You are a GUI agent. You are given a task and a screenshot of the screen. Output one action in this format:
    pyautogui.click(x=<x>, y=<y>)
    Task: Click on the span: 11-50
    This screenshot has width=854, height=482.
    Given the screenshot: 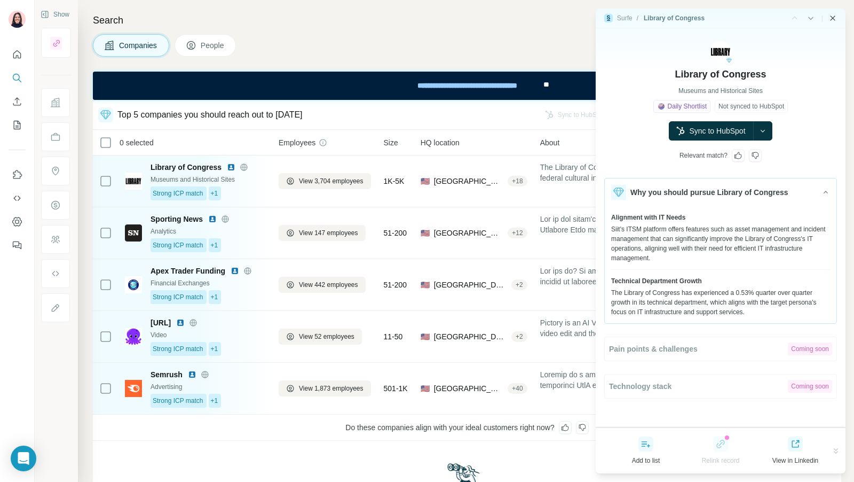 What is the action you would take?
    pyautogui.click(x=393, y=336)
    